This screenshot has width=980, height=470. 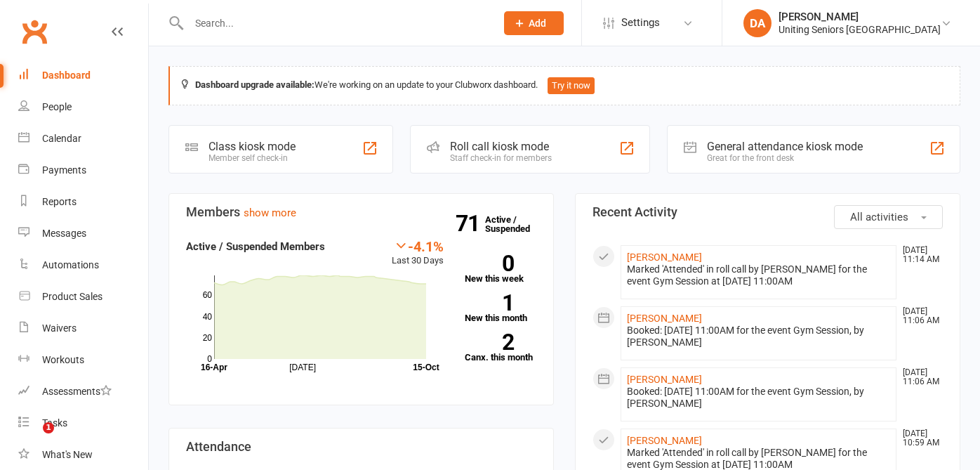 What do you see at coordinates (82, 359) in the screenshot?
I see `a: Workouts` at bounding box center [82, 359].